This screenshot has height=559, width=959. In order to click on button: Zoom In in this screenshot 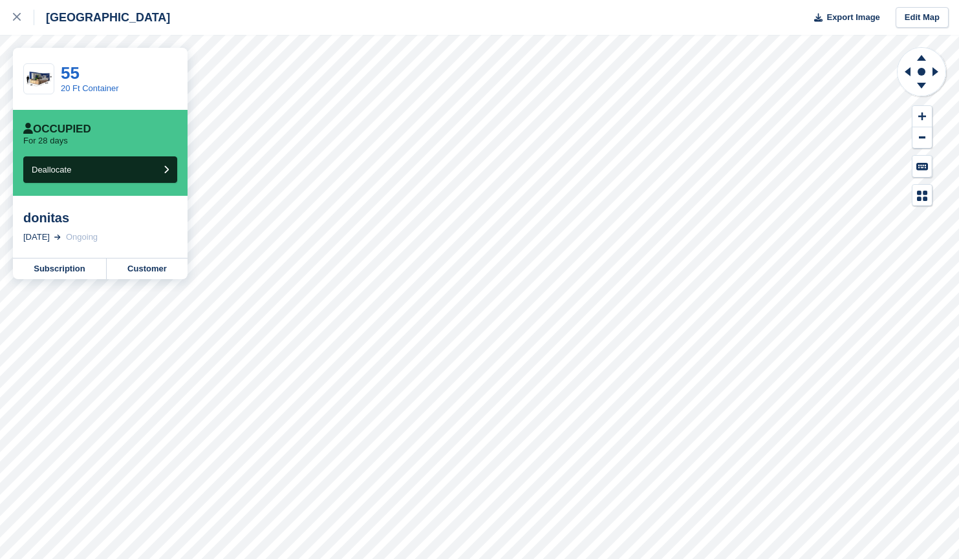, I will do `click(922, 116)`.